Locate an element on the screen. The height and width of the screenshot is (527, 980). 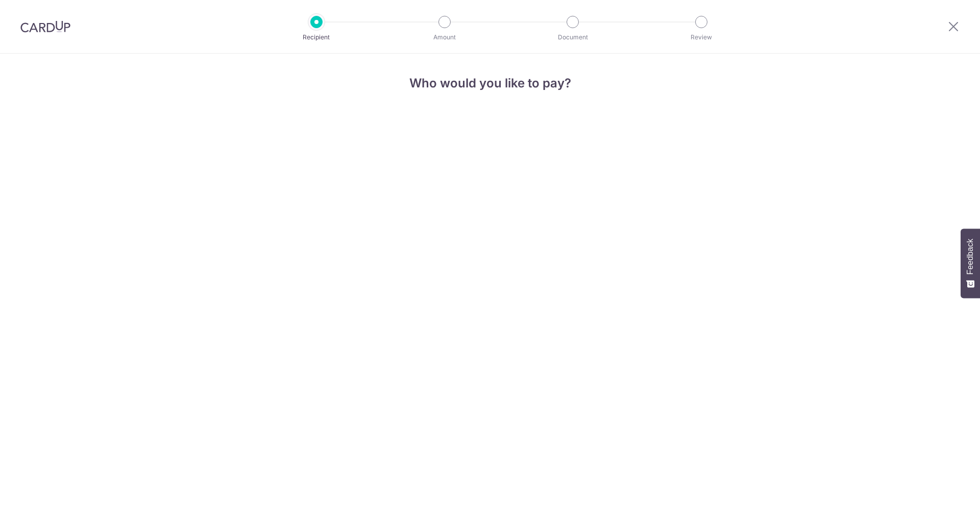
p: Review is located at coordinates (701, 37).